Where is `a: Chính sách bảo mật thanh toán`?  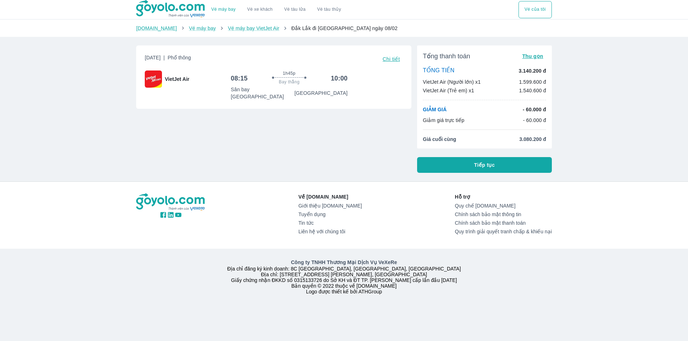 a: Chính sách bảo mật thanh toán is located at coordinates (503, 223).